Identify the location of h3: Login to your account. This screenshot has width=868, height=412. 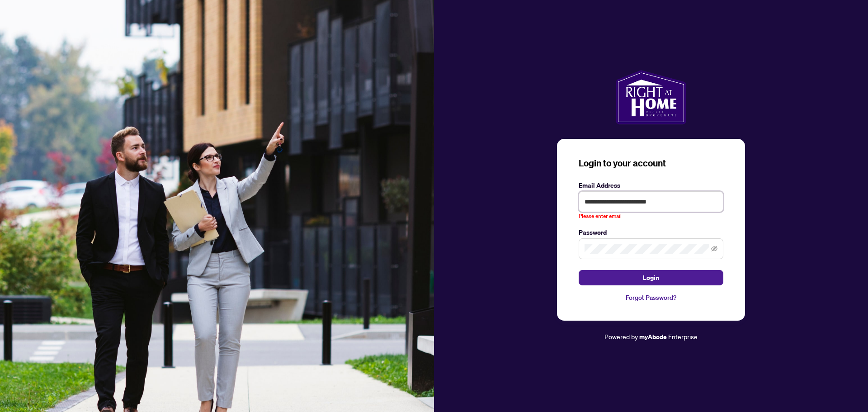
(651, 163).